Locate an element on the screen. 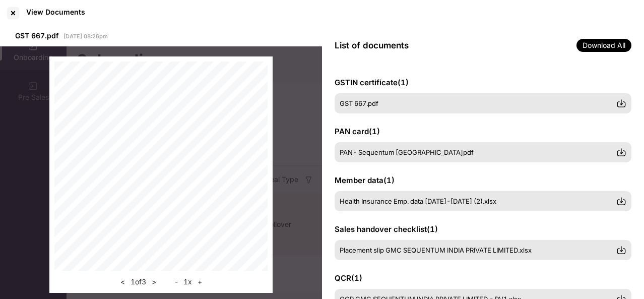 This screenshot has height=299, width=644. span: Placement slip GMC SEQUENTUM INDIA PRIVATE LIMITED.xlsx is located at coordinates (435, 250).